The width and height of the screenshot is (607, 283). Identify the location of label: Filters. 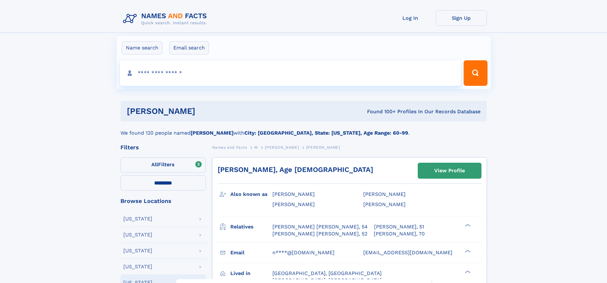
(163, 165).